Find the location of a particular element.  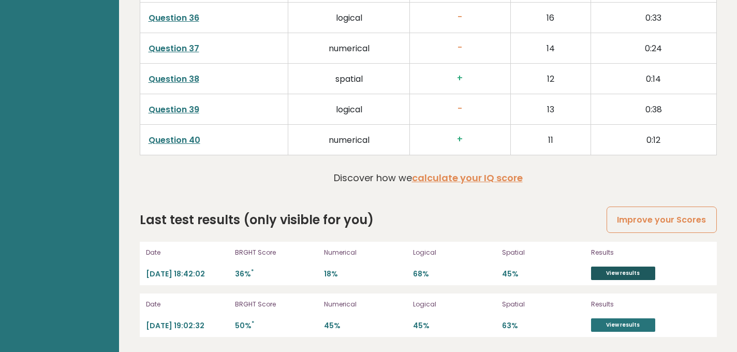

td: 11 is located at coordinates (550, 139).